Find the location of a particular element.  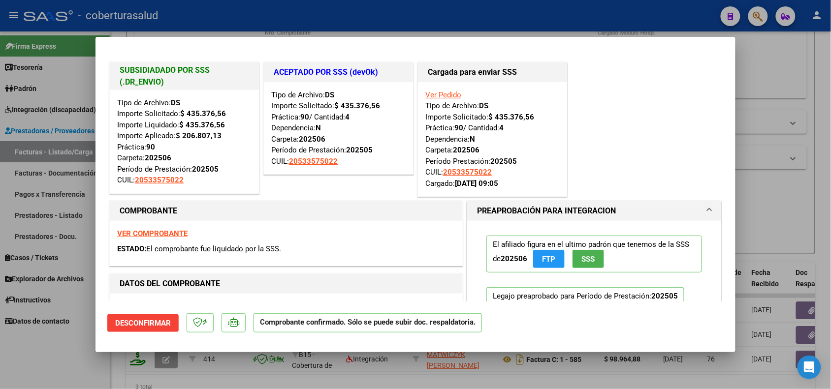

p: Comprobante confirmado. Sólo se puede subir doc. respaldatoria. is located at coordinates (368, 323).